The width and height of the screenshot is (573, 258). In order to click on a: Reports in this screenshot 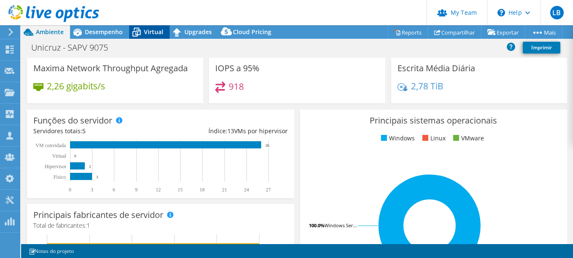, I will do `click(408, 32)`.